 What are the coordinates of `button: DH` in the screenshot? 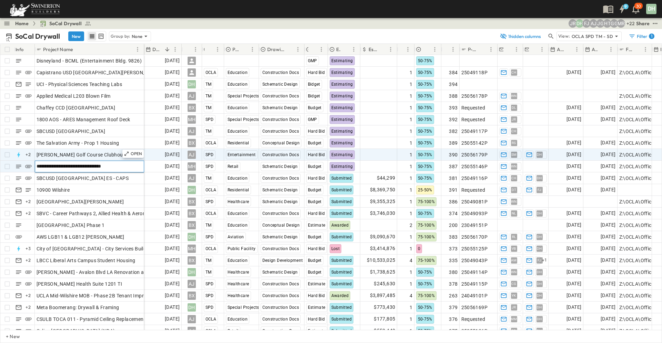 It's located at (652, 9).